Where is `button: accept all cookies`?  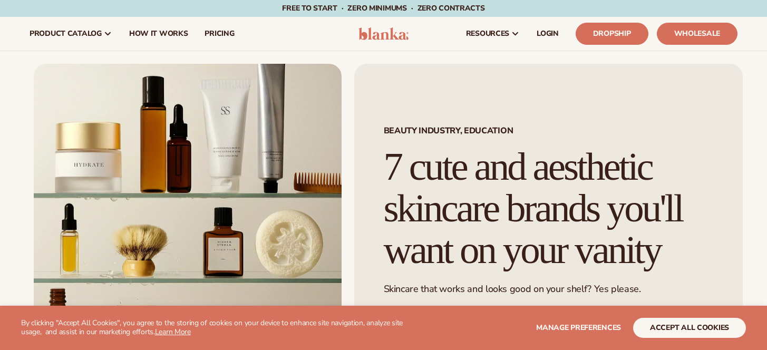
button: accept all cookies is located at coordinates (690, 328).